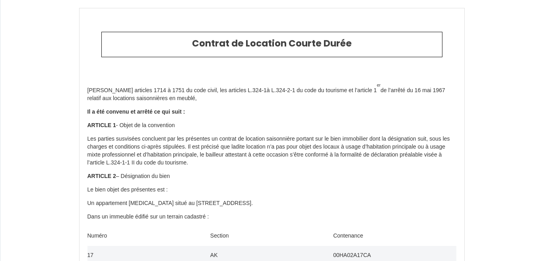 This screenshot has width=543, height=261. Describe the element at coordinates (272, 176) in the screenshot. I see `p: – Désignation du bien` at that location.